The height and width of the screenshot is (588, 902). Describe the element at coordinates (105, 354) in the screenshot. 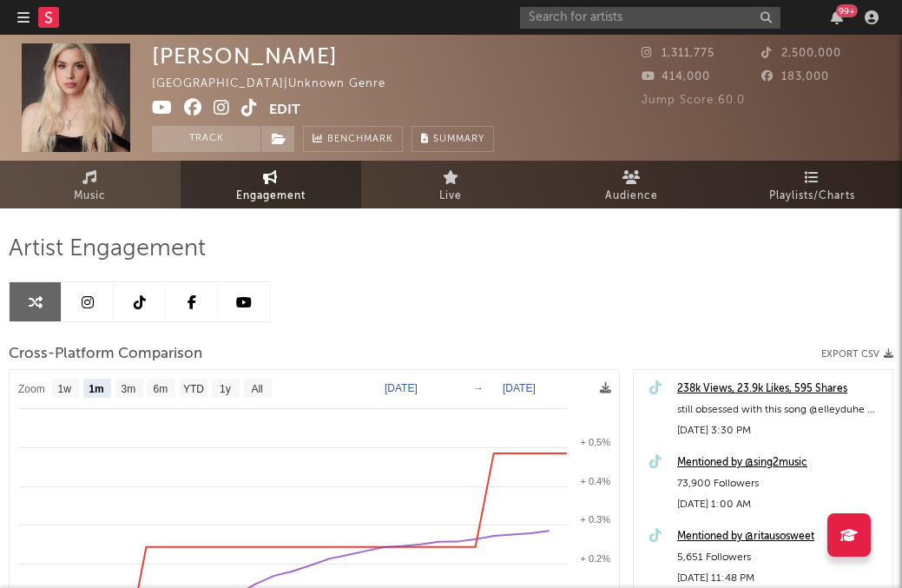

I see `span: Cross-Platform Comparison` at that location.